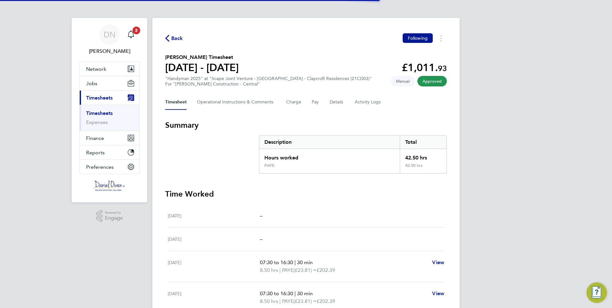 The height and width of the screenshot is (308, 612). I want to click on span: This timesheet was manually created., so click(403, 81).